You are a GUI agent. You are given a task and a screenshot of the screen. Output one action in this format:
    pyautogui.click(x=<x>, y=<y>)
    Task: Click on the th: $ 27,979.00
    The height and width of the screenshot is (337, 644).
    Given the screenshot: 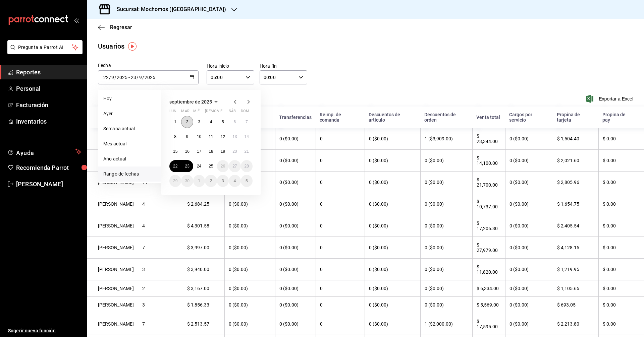 What is the action you would take?
    pyautogui.click(x=489, y=248)
    